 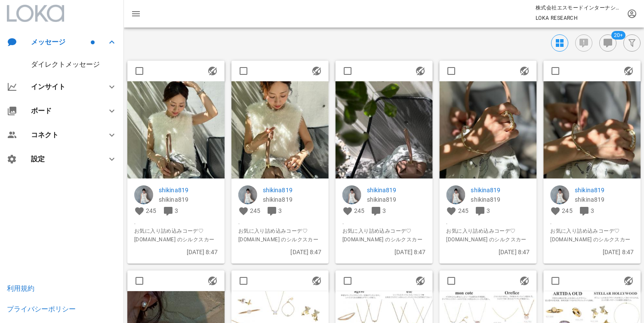 What do you see at coordinates (42, 309) in the screenshot?
I see `a: プライバシーポリシー` at bounding box center [42, 309].